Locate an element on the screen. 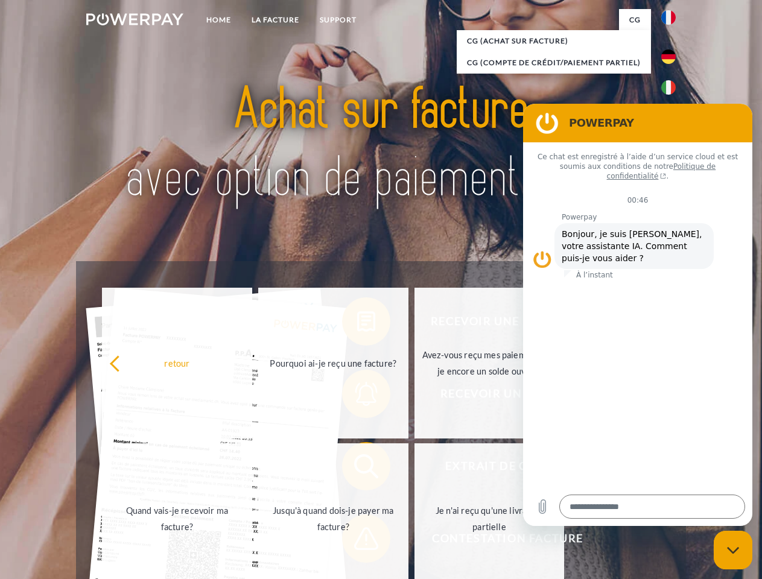 Image resolution: width=762 pixels, height=579 pixels. svg: (s’ouvre dans un nouvel onglet) is located at coordinates (139, 72).